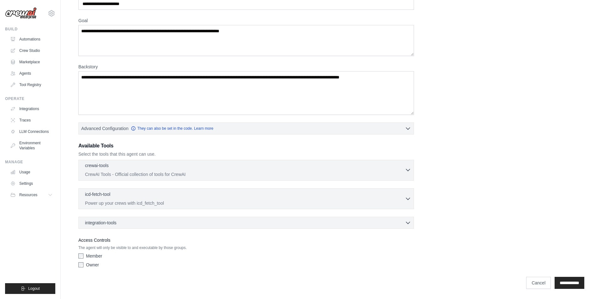 The width and height of the screenshot is (602, 299). What do you see at coordinates (31, 62) in the screenshot?
I see `a: Marketplace` at bounding box center [31, 62].